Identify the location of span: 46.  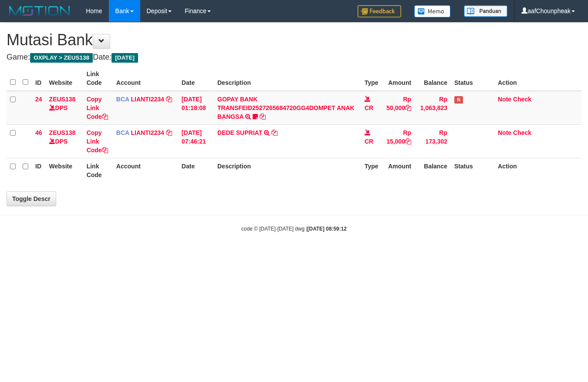
(39, 133).